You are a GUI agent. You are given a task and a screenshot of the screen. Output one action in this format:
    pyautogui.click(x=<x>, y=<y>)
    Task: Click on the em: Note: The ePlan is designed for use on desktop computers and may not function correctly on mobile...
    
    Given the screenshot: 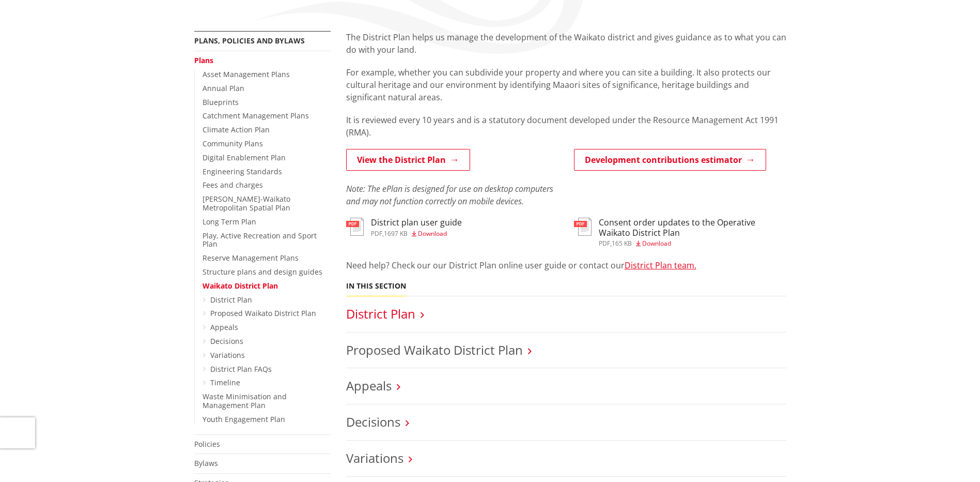 What is the action you would take?
    pyautogui.click(x=449, y=195)
    